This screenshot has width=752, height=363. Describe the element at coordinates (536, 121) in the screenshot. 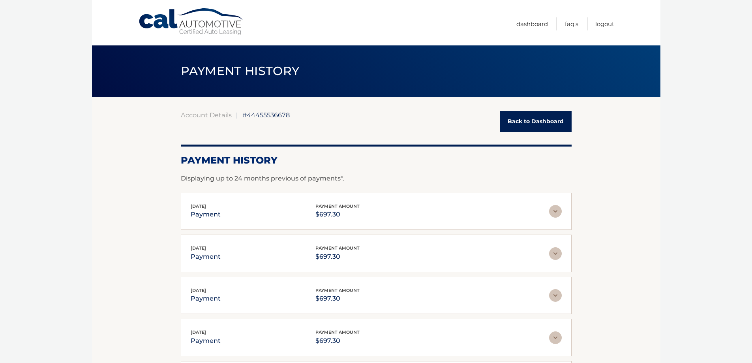

I see `a: Back to Dashboard` at that location.